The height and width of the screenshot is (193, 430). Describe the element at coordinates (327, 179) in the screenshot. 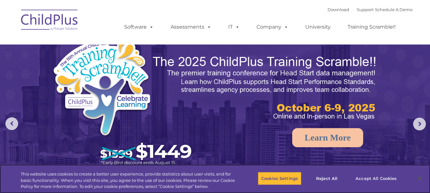

I see `button: Reject All` at that location.